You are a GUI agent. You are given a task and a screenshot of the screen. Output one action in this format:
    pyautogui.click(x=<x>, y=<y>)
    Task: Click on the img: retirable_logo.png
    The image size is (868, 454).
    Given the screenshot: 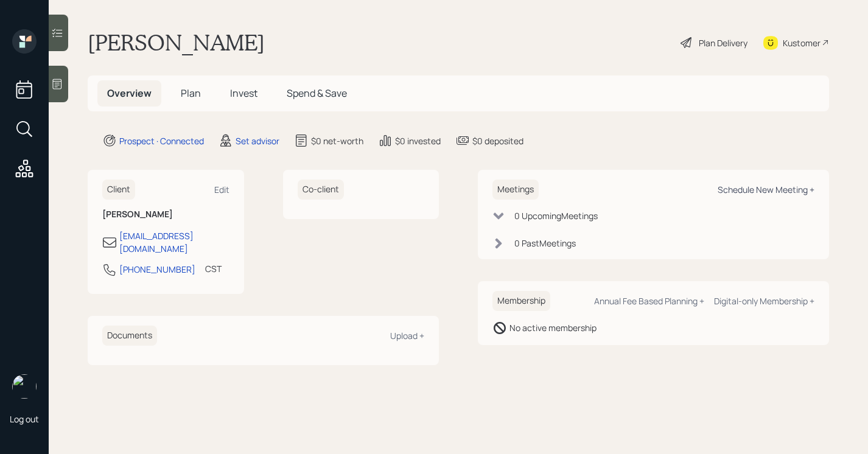 What is the action you would take?
    pyautogui.click(x=24, y=386)
    